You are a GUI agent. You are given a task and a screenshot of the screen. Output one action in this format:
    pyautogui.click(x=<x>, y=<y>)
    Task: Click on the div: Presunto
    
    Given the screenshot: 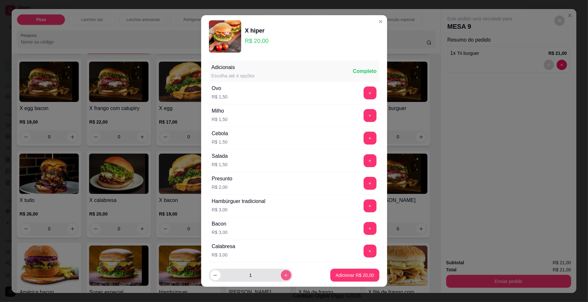 What is the action you would take?
    pyautogui.click(x=222, y=179)
    